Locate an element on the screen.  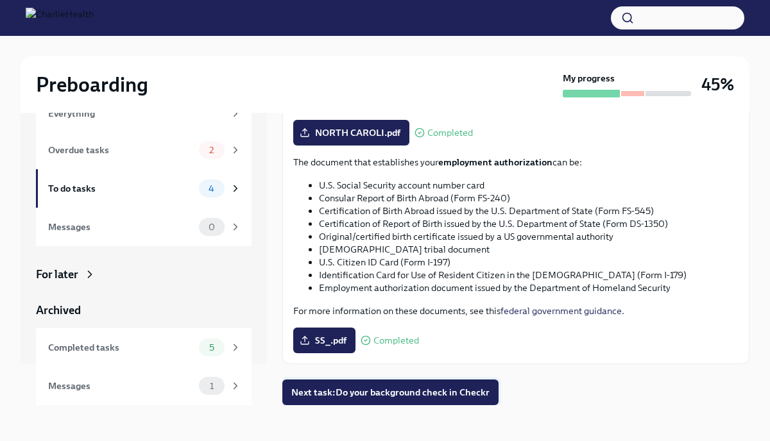
a: Overdue tasks2 is located at coordinates (144, 150).